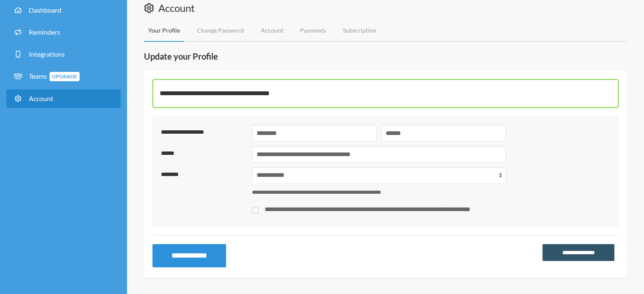  I want to click on span: Account, so click(41, 98).